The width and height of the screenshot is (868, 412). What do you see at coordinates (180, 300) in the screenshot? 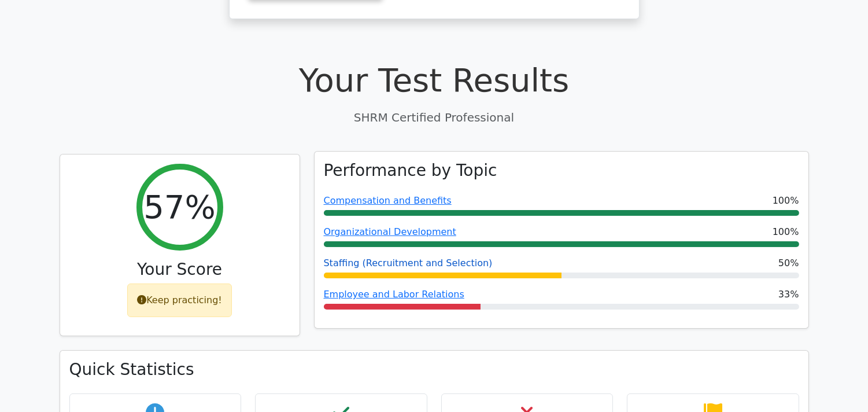
I see `div: Keep practicing!` at bounding box center [180, 300].